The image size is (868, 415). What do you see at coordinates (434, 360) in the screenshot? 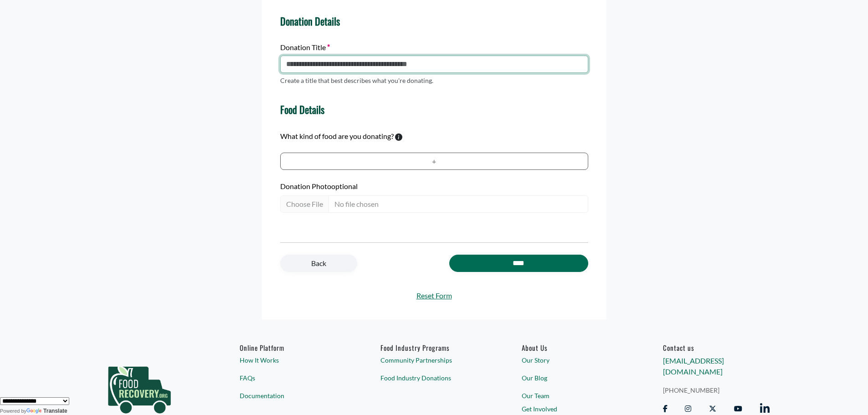
I see `a: Community Partnerships` at bounding box center [434, 360].